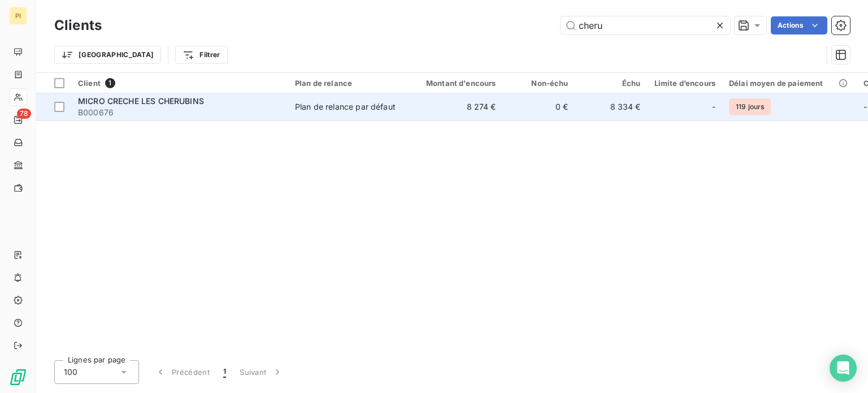 Image resolution: width=868 pixels, height=393 pixels. Describe the element at coordinates (611, 107) in the screenshot. I see `td: 8 334 €` at that location.